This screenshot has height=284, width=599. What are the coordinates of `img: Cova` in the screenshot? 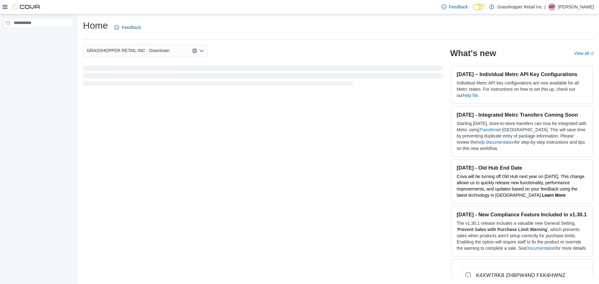 It's located at (27, 7).